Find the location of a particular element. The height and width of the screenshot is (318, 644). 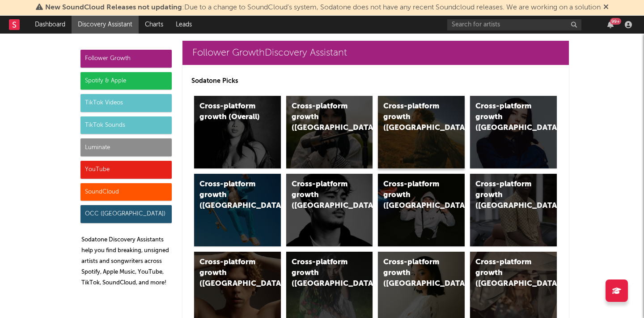

p: Sodatone Discovery Assistants help you find breaking, unsigned artists and songwriters across Spo... is located at coordinates (127, 261).